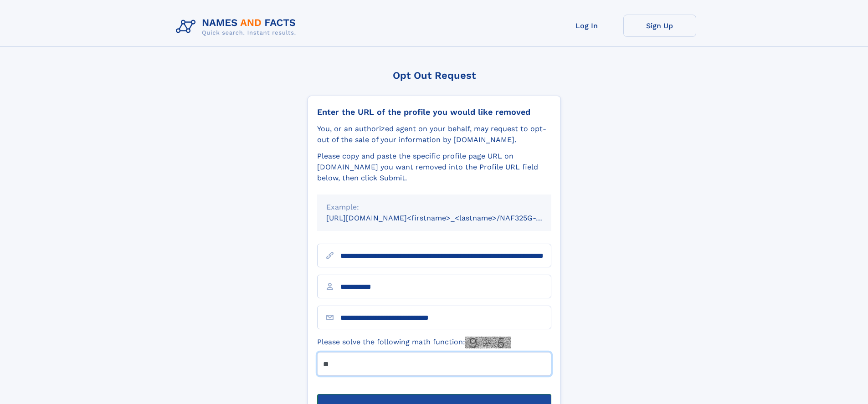 This screenshot has width=868, height=404. What do you see at coordinates (434, 134) in the screenshot?
I see `div: You, or an authorized agent on your behalf, may request to opt-out of the sale of your informatio...` at bounding box center [434, 134].